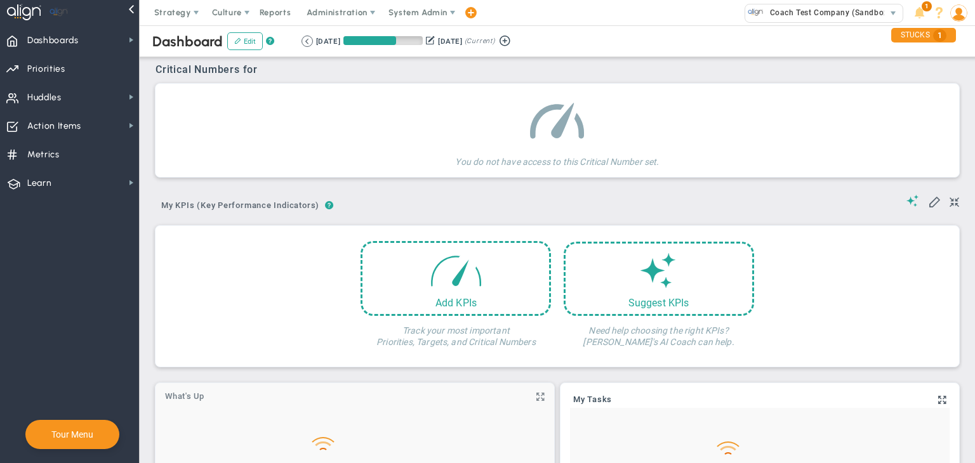 Image resolution: width=975 pixels, height=463 pixels. I want to click on button: Go to previous period, so click(307, 41).